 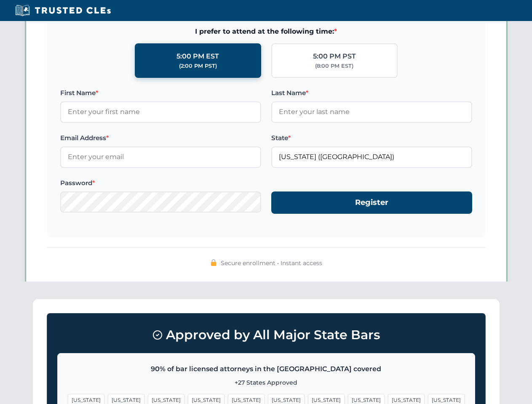 What do you see at coordinates (372, 157) in the screenshot?
I see `input: Florida (FL)` at bounding box center [372, 157].